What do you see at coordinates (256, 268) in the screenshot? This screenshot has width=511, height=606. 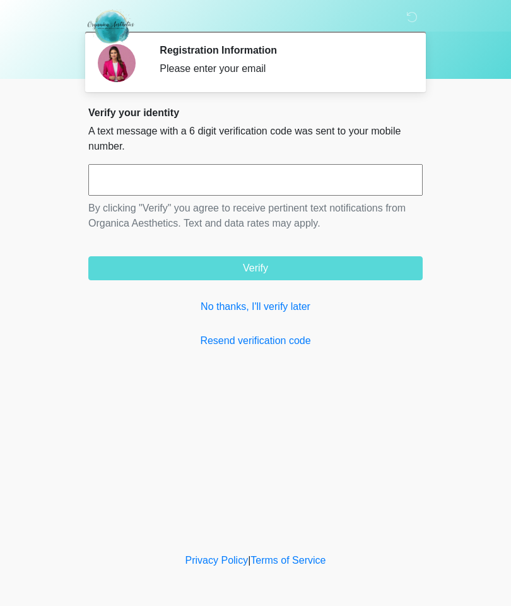 I see `button: Verify` at bounding box center [256, 268].